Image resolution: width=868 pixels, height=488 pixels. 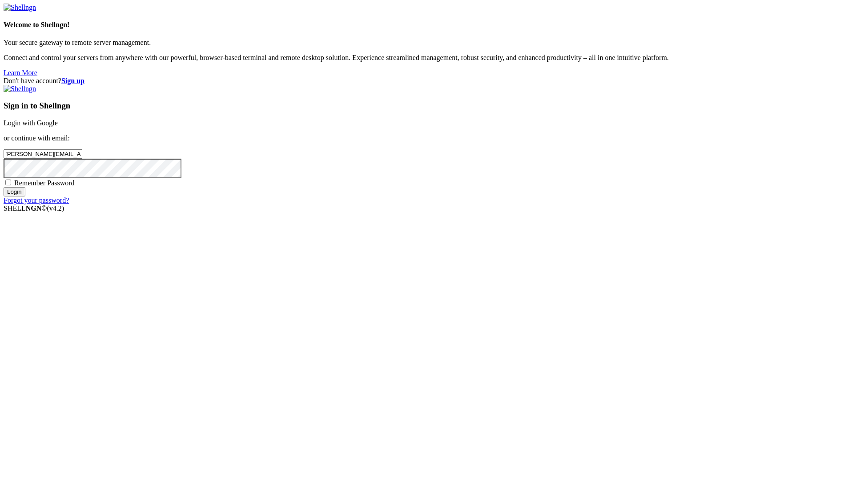 What do you see at coordinates (55, 208) in the screenshot?
I see `span: 4.2.0` at bounding box center [55, 208].